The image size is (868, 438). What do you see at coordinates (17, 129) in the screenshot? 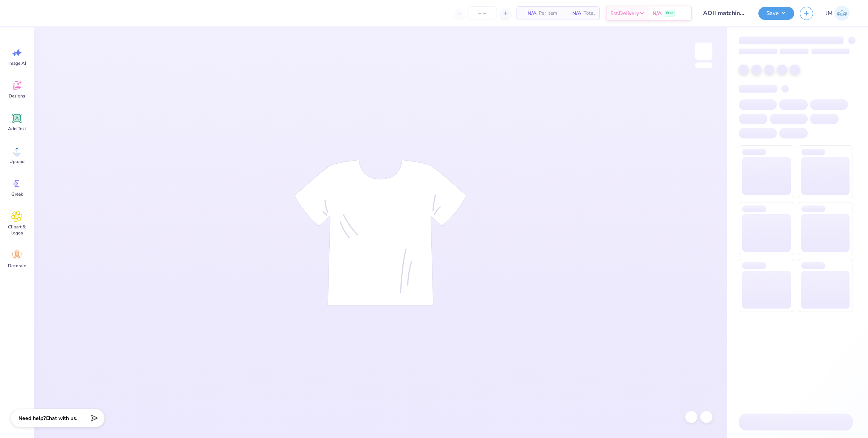
I see `span: Add Text` at bounding box center [17, 129].